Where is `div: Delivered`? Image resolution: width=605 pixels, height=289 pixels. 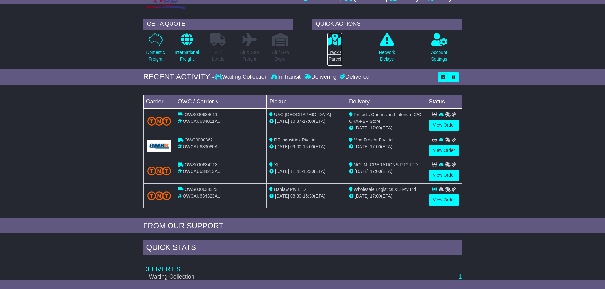
div: Delivered is located at coordinates (354, 77).